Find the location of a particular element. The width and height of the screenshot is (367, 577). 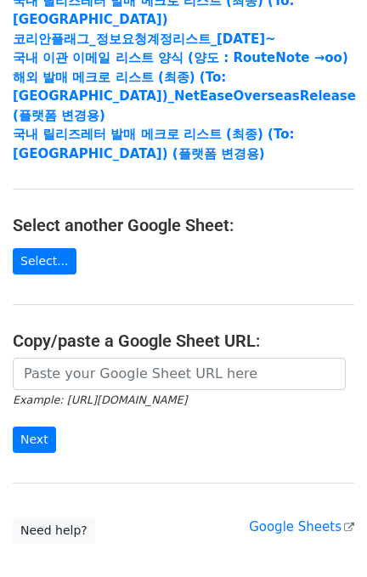

a: Select... is located at coordinates (44, 261).